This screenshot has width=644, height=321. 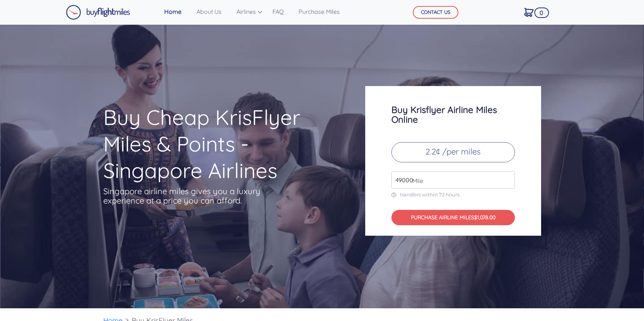 I want to click on button: PURCHASE AIRLINE MILES$1,078.00, so click(x=453, y=217).